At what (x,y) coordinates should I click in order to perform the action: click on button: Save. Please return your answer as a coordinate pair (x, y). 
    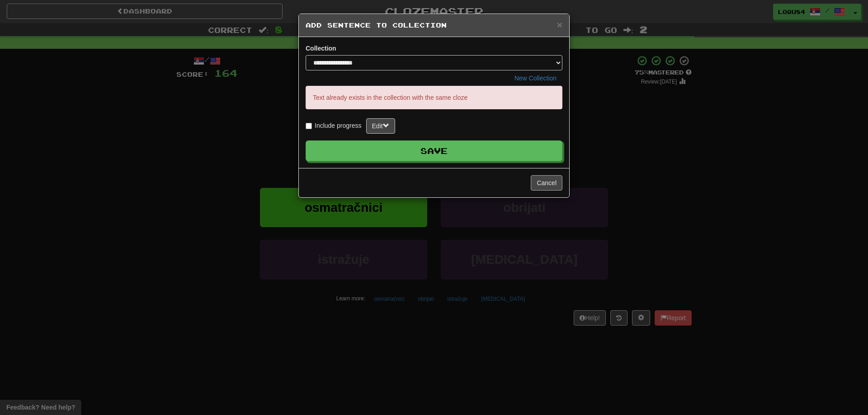
    Looking at the image, I should click on (434, 151).